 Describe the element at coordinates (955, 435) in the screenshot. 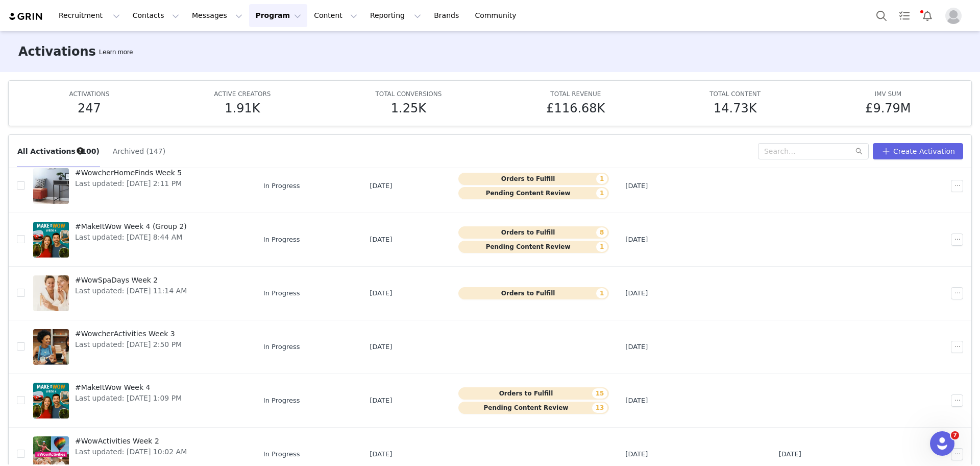

I see `span: 7` at that location.